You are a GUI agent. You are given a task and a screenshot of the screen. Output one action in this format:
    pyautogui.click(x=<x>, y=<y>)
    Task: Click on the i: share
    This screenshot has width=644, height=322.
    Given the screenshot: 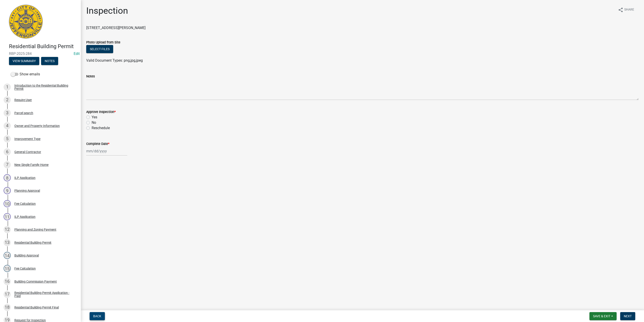 What is the action you would take?
    pyautogui.click(x=621, y=10)
    